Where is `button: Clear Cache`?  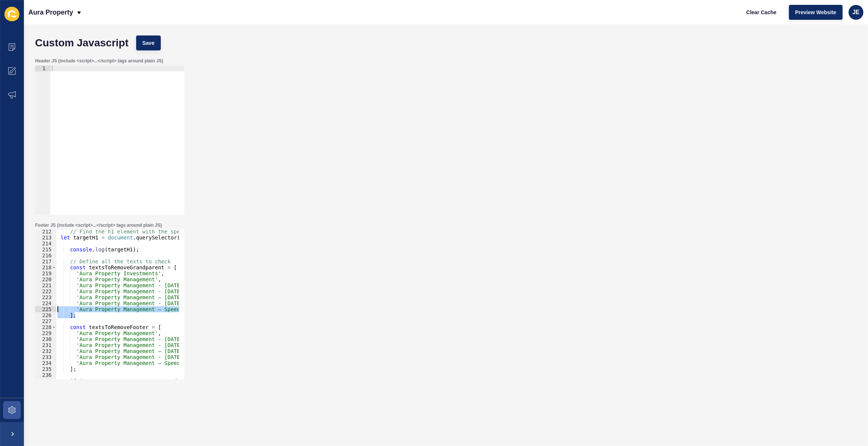 button: Clear Cache is located at coordinates (761, 12).